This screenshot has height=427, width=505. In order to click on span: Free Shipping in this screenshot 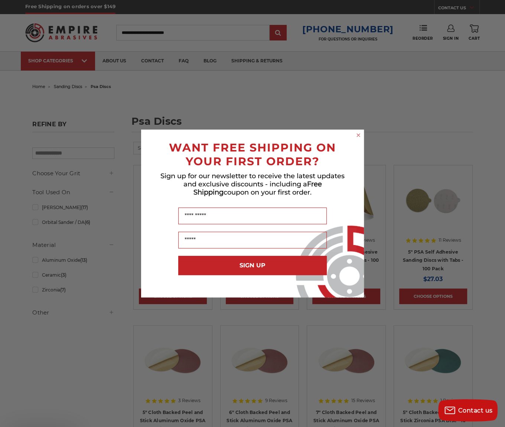, I will do `click(258, 188)`.